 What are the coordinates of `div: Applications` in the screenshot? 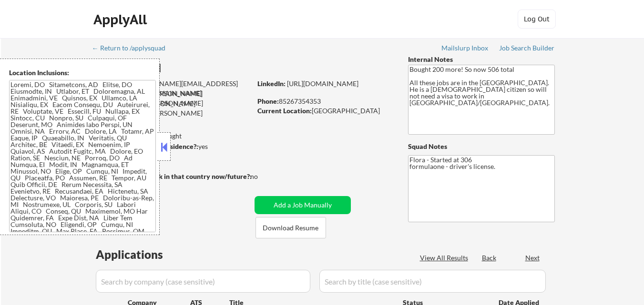 It's located at (143, 255).